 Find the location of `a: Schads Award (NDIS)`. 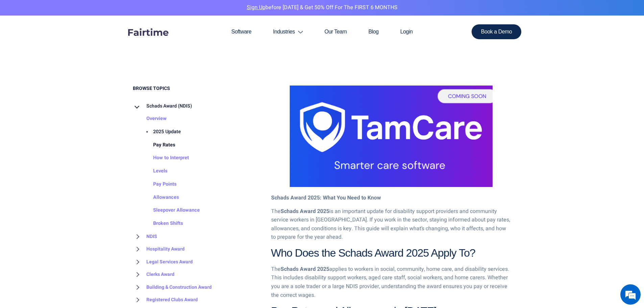

a: Schads Award (NDIS) is located at coordinates (162, 106).